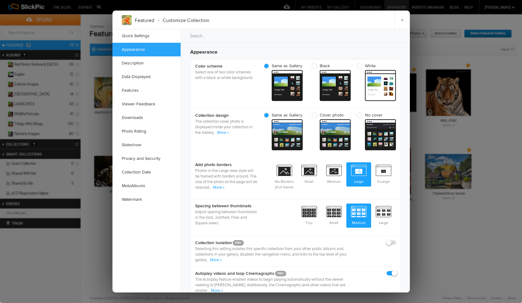  Describe the element at coordinates (127, 20) in the screenshot. I see `img: MG_0514.jpg` at that location.